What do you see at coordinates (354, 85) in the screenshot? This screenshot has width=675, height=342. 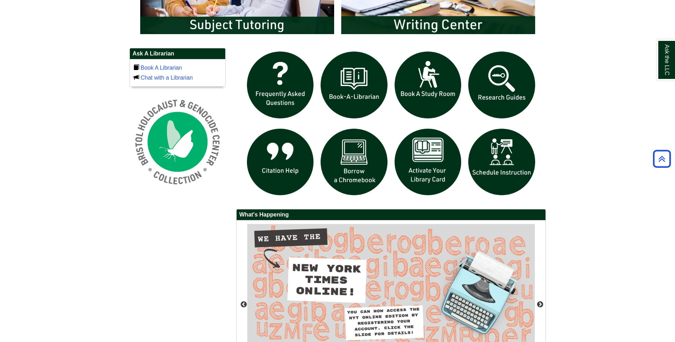 I see `img: Book a Librarian icon links to book a librarian web page` at bounding box center [354, 85].